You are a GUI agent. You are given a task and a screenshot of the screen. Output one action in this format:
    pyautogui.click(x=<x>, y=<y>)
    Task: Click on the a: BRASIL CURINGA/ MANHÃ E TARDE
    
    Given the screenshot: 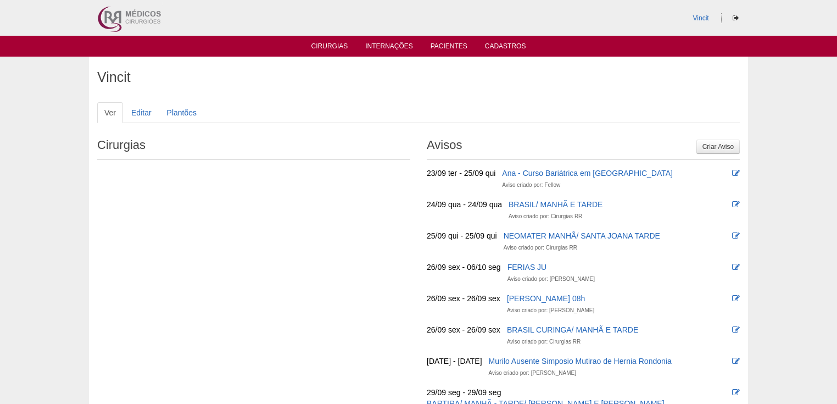 What is the action you would take?
    pyautogui.click(x=572, y=330)
    